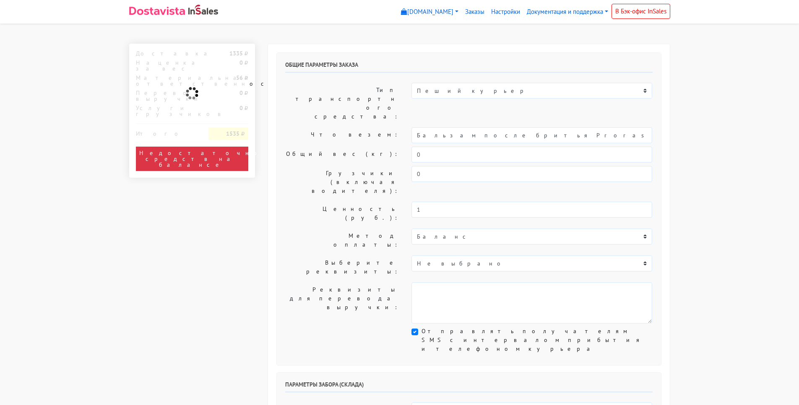 Image resolution: width=799 pixels, height=405 pixels. I want to click on h6: Общие параметры заказа, so click(469, 67).